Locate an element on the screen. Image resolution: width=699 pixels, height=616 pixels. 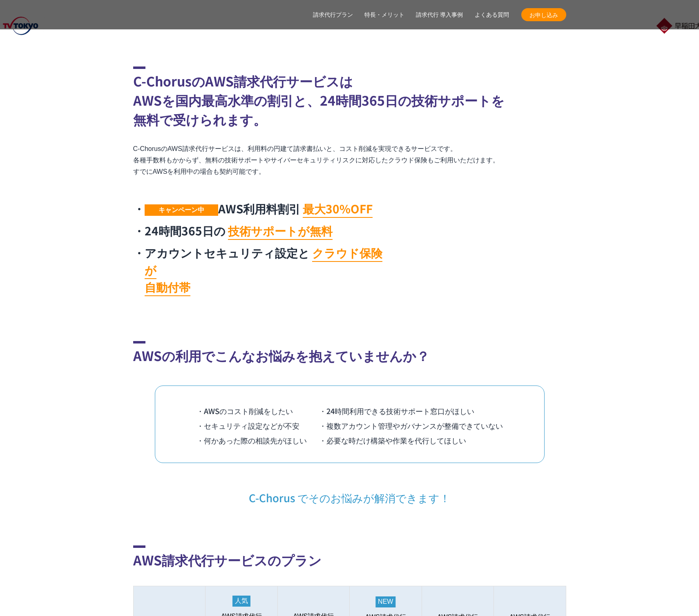
h2: C-ChorusのAWS請求代行サービスは AWSを国内最高水準の割引と、24時間365日の技術サポートを 無料で受けられます。 is located at coordinates (350, 97).